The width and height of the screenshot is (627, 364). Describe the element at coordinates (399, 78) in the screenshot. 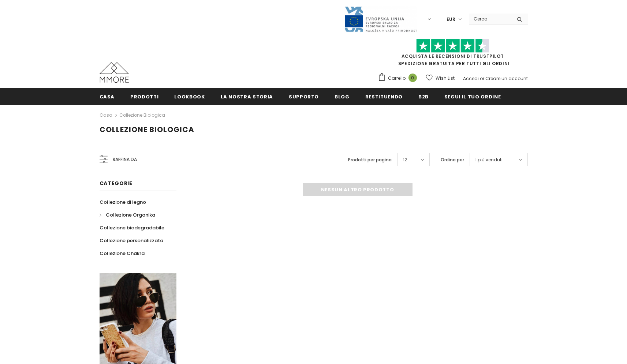

I see `a: Carrello 0` at that location.